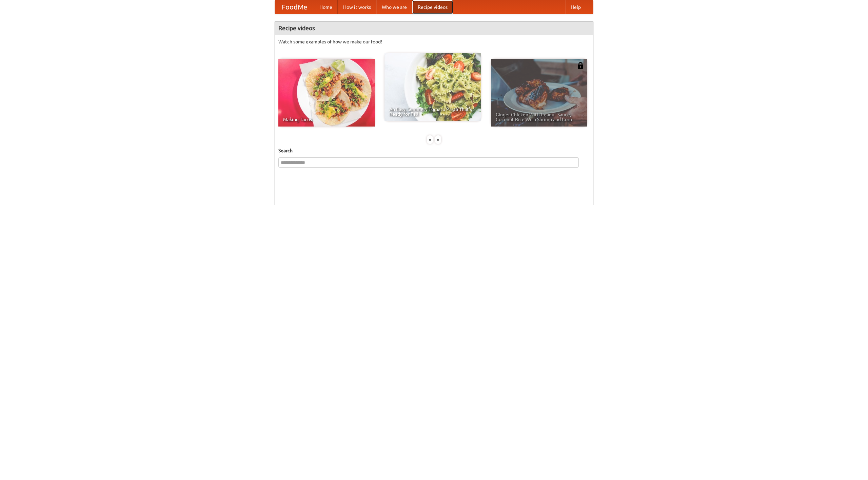  Describe the element at coordinates (581, 65) in the screenshot. I see `img: 483408.png` at that location.